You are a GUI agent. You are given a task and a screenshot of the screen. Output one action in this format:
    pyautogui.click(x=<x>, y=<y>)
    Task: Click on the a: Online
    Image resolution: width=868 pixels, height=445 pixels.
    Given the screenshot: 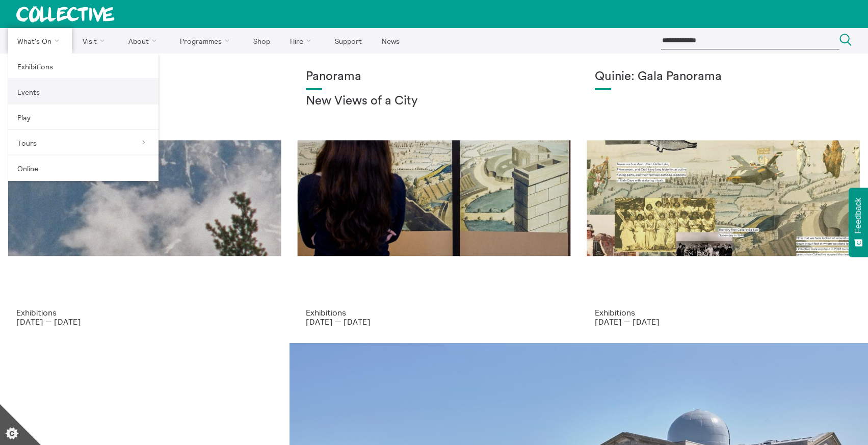 What is the action you would take?
    pyautogui.click(x=83, y=168)
    